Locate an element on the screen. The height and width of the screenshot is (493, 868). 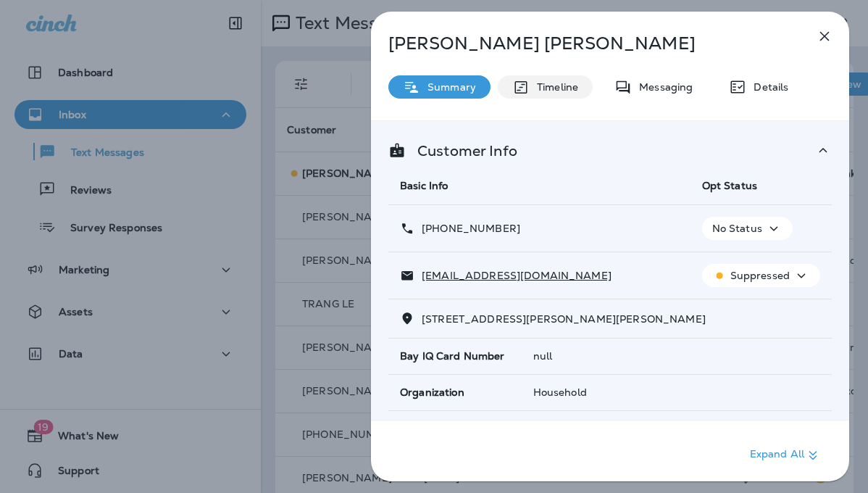
span: null is located at coordinates (542, 356).